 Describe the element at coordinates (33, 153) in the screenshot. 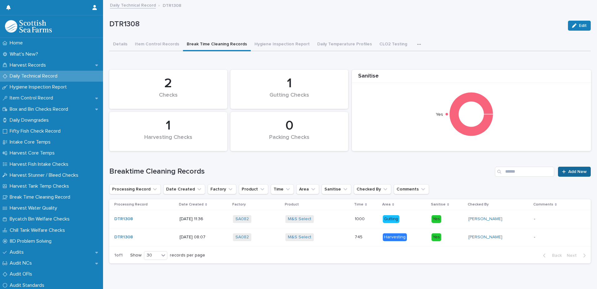

I see `p: Harvest Core Temps` at that location.